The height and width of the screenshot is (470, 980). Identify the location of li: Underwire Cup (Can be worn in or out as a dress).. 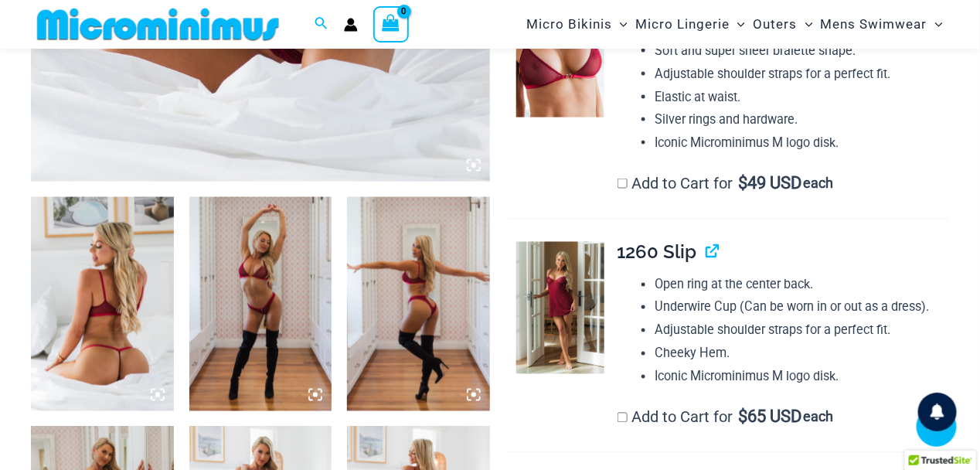
(801, 308).